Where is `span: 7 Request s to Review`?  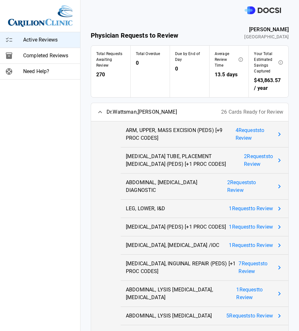 span: 7 Request s to Review is located at coordinates (256, 268).